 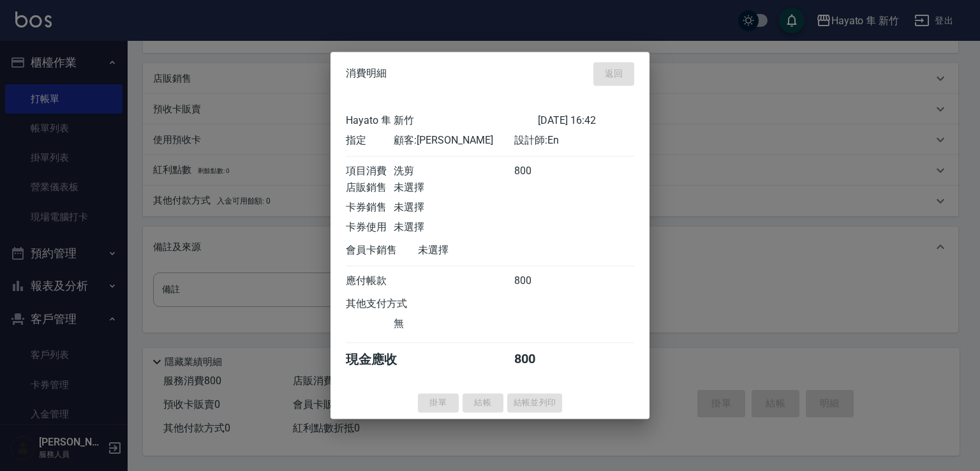 I want to click on div: 指定, so click(x=370, y=141).